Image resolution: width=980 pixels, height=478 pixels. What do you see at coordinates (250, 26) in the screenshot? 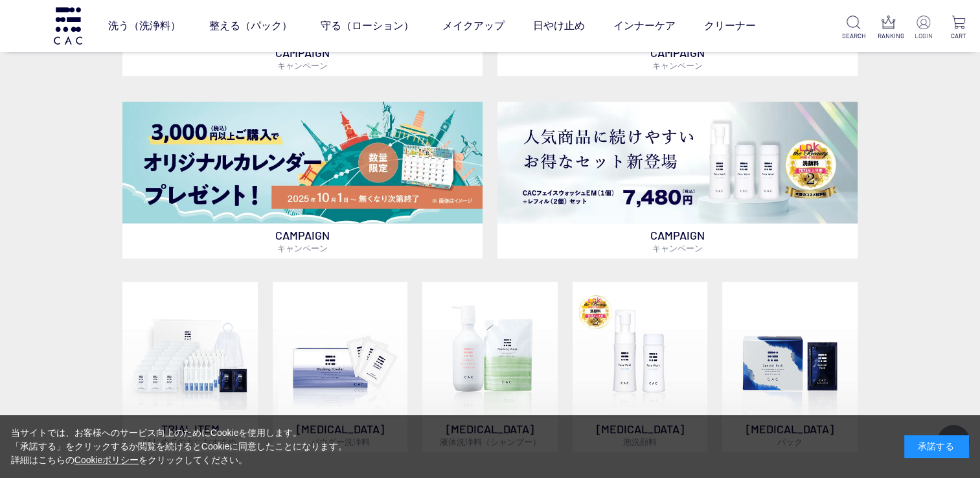
I see `a: 整える（パック）` at bounding box center [250, 26].